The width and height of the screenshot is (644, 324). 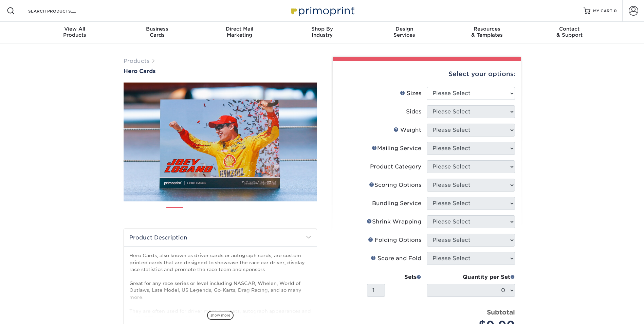 I want to click on div: Marketing, so click(x=240, y=32).